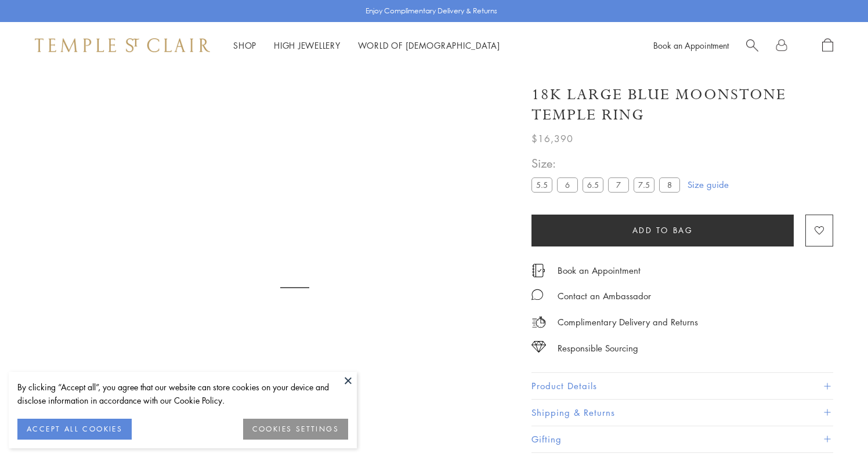  What do you see at coordinates (539, 347) in the screenshot?
I see `img: icon_sourcing.svg` at bounding box center [539, 347].